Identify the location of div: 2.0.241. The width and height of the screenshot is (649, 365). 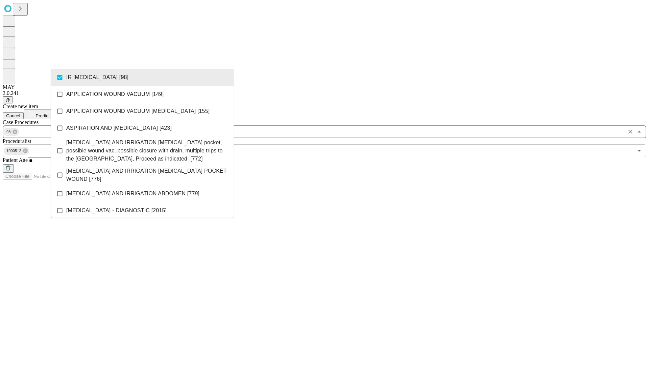
(325, 93).